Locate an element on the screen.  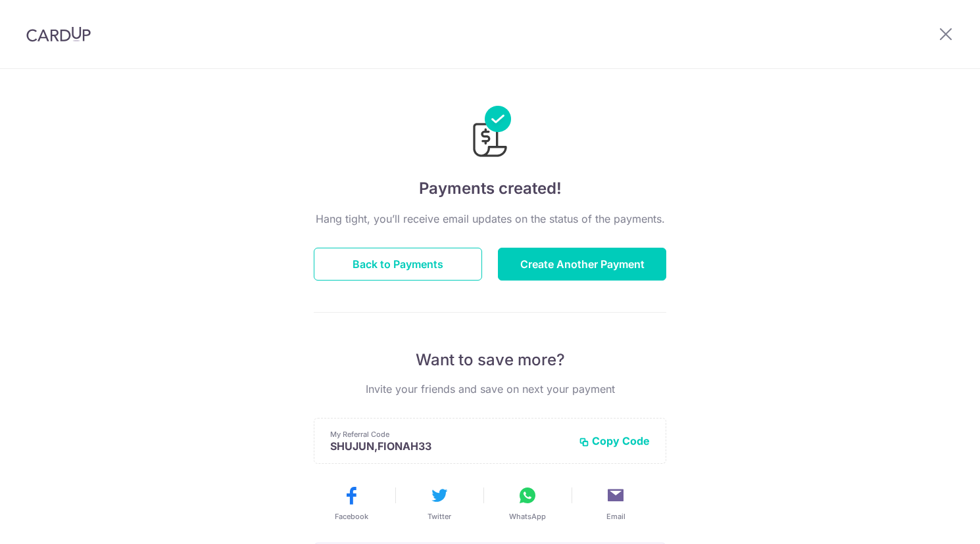
button: Back to Payments is located at coordinates (398, 265).